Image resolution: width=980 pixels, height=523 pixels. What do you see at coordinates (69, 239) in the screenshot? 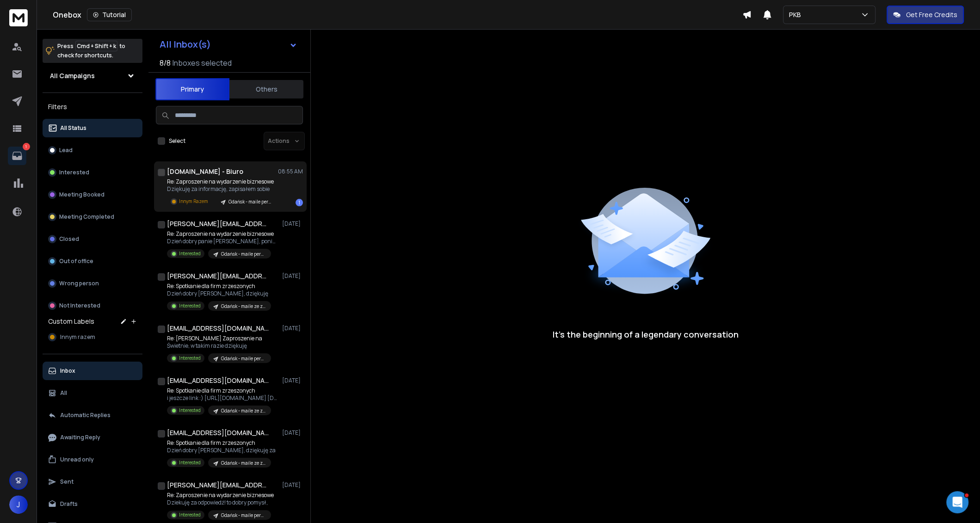
I see `p: Closed` at bounding box center [69, 239].